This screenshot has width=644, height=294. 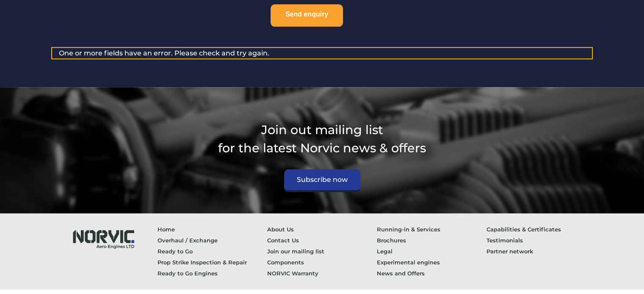 What do you see at coordinates (322, 240) in the screenshot?
I see `a: Contact Us` at bounding box center [322, 240].